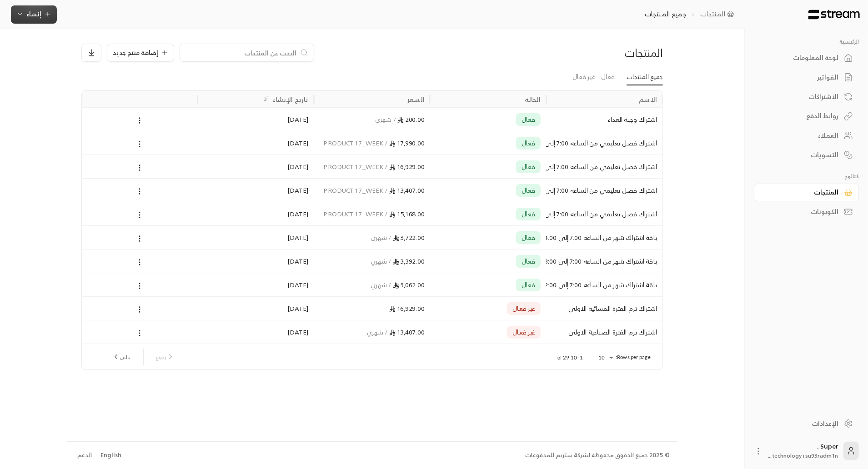 This screenshot has width=868, height=469. I want to click on nav: breadcrumb, so click(691, 14).